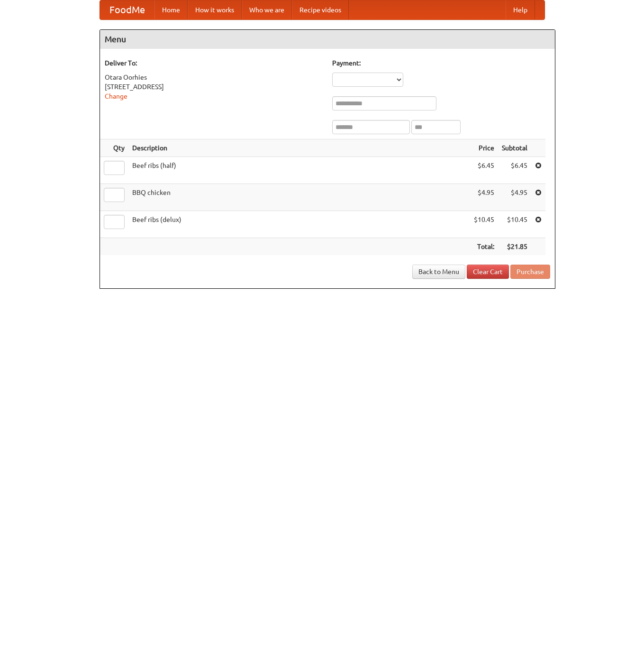 The height and width of the screenshot is (671, 644). I want to click on th: Subtotal, so click(515, 148).